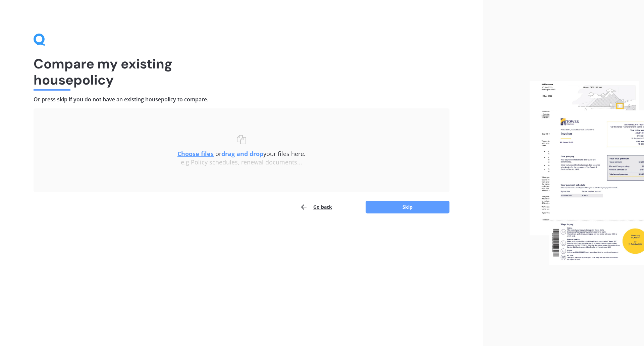 The height and width of the screenshot is (346, 644). Describe the element at coordinates (242, 99) in the screenshot. I see `h4: Or press skip if you do not have an existing house policy to compare.` at that location.